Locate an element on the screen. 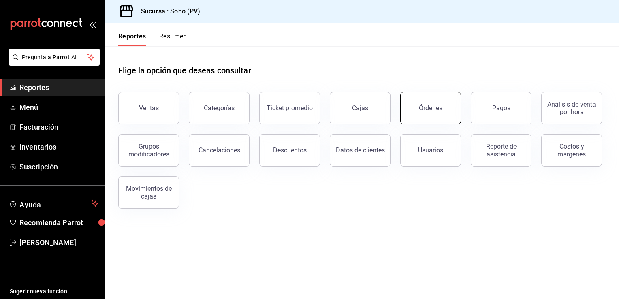 This screenshot has height=299, width=619. button: Cancelaciones is located at coordinates (219, 150).